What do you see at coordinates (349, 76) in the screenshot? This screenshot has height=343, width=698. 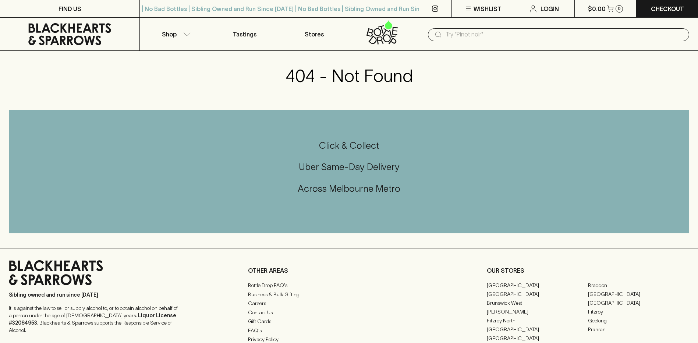 I see `h3: 404 - Not Found` at bounding box center [349, 76].